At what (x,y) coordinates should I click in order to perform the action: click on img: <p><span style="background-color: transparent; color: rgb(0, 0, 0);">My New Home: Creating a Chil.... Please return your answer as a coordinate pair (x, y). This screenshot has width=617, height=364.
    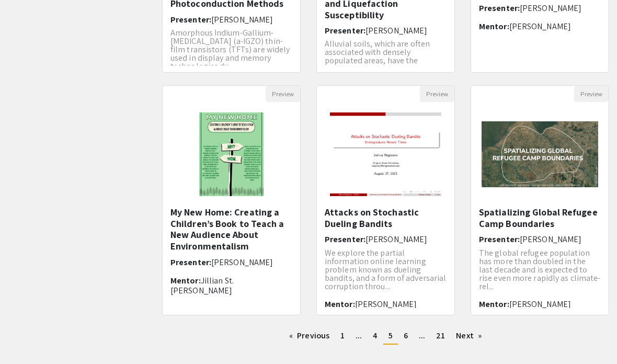
    Looking at the image, I should click on (232, 154).